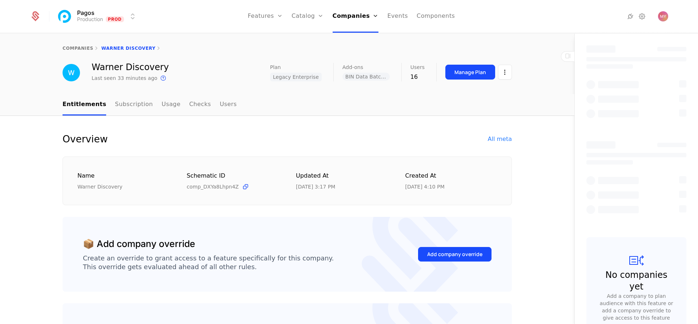 The height and width of the screenshot is (324, 698). What do you see at coordinates (636, 281) in the screenshot?
I see `div: No companies yet` at bounding box center [636, 281].